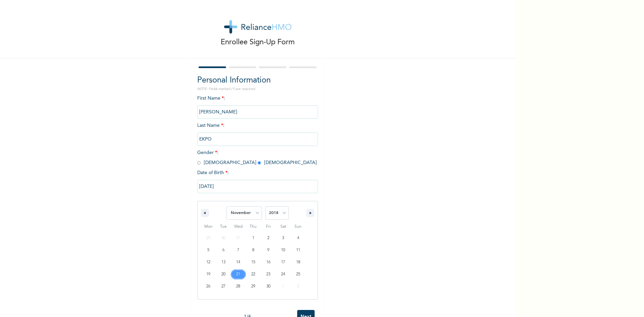 Image resolution: width=644 pixels, height=317 pixels. What do you see at coordinates (238, 250) in the screenshot?
I see `button: 7` at bounding box center [238, 250].